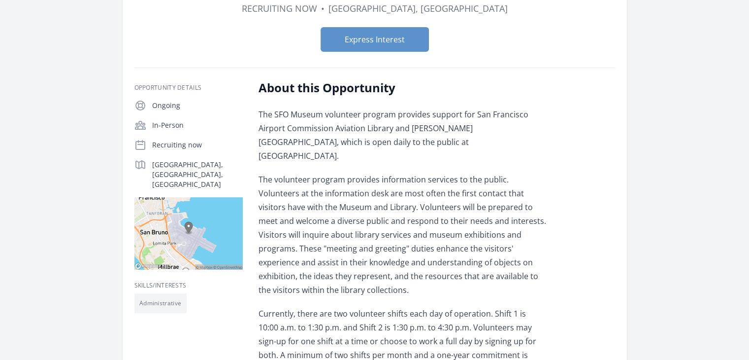 The width and height of the screenshot is (749, 360). I want to click on img: Map, so click(189, 233).